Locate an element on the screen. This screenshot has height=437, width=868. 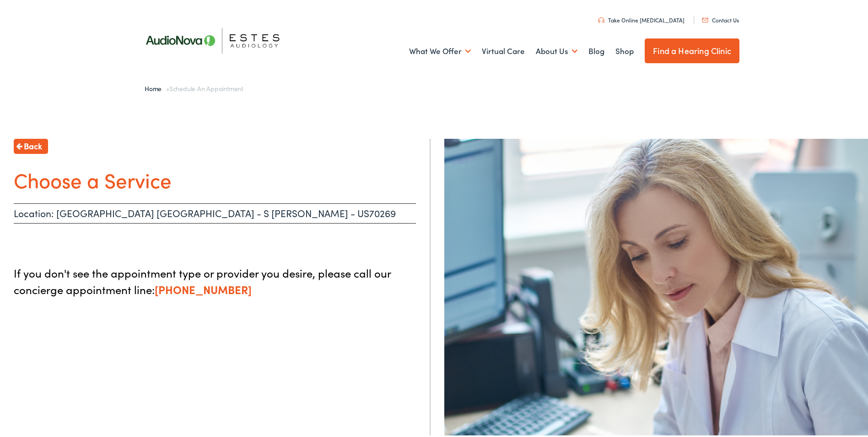
a: About Us is located at coordinates (557, 50).